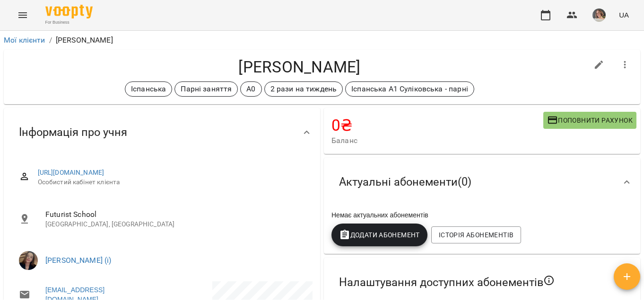  Describe the element at coordinates (549, 280) in the screenshot. I see `svg: Якщо не обрано жодного, клієнт зможе побачити всі публічні абонементи` at that location.